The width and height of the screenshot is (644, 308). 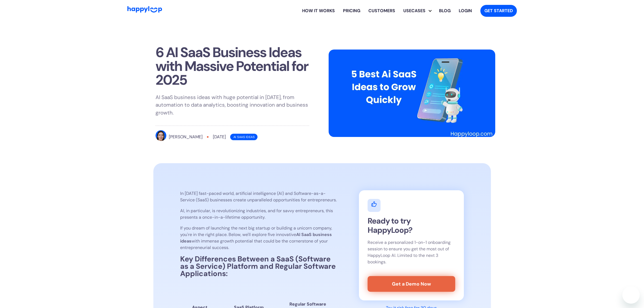 I want to click on img: HappyLoop Logo, so click(x=145, y=9).